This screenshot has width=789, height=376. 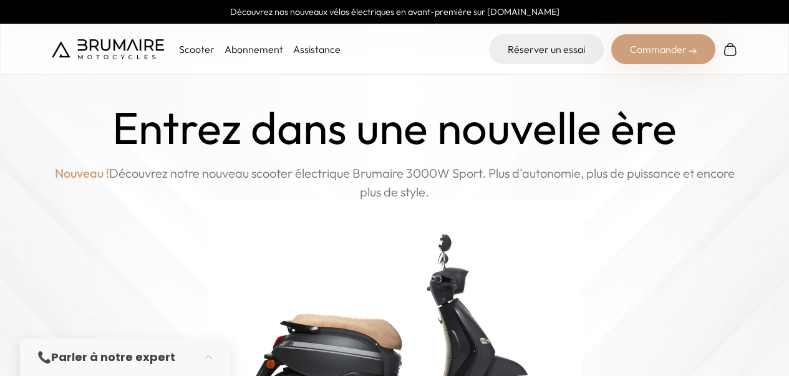 What do you see at coordinates (546, 49) in the screenshot?
I see `a: Réserver un essai` at bounding box center [546, 49].